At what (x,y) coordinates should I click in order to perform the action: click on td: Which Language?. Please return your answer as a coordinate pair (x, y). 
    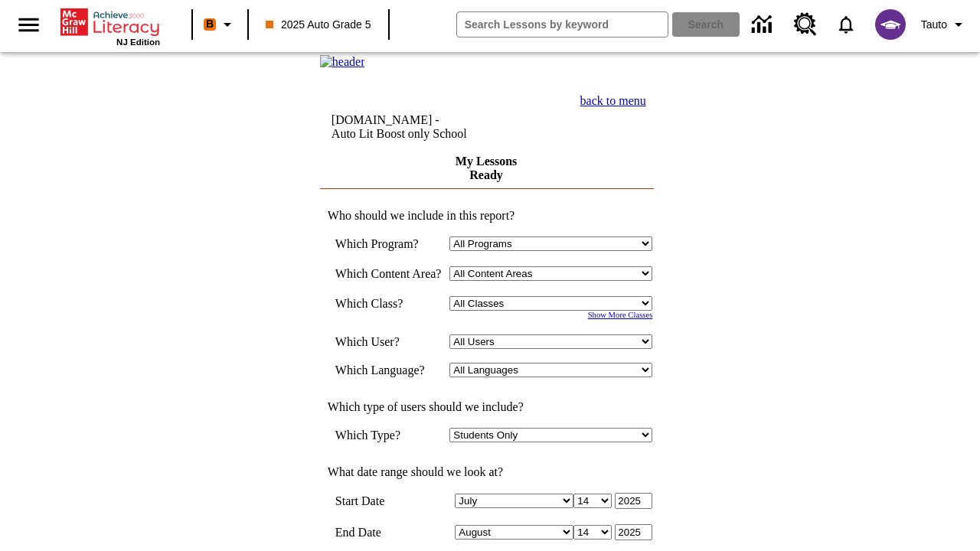
    Looking at the image, I should click on (389, 370).